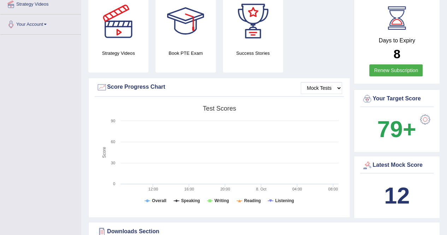 The height and width of the screenshot is (235, 447). I want to click on tspan: Listening, so click(284, 201).